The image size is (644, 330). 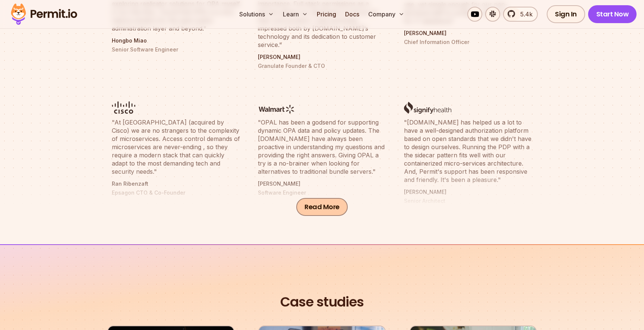 What do you see at coordinates (566, 14) in the screenshot?
I see `a: Sign In` at bounding box center [566, 14].